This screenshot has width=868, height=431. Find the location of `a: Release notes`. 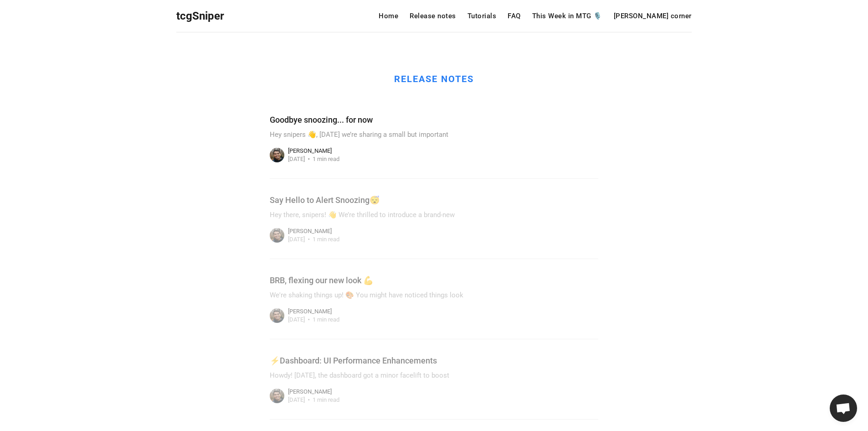

a: Release notes is located at coordinates (433, 16).